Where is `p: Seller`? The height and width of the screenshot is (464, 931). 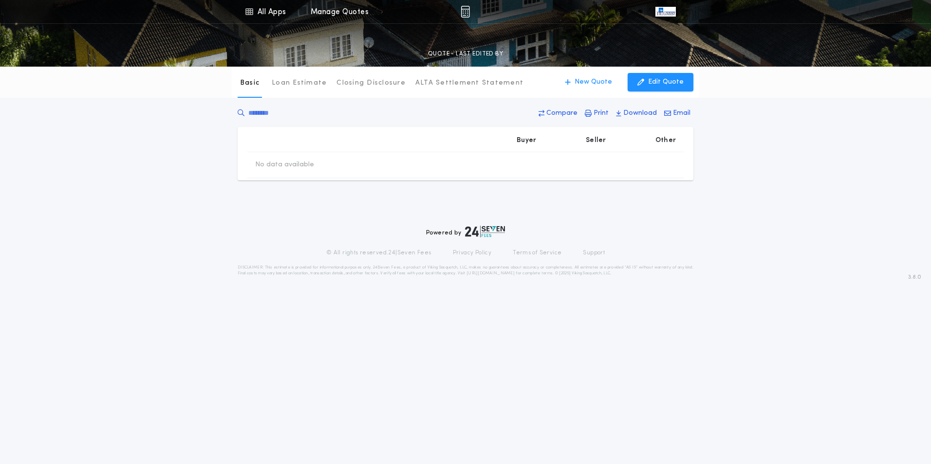 p: Seller is located at coordinates (596, 141).